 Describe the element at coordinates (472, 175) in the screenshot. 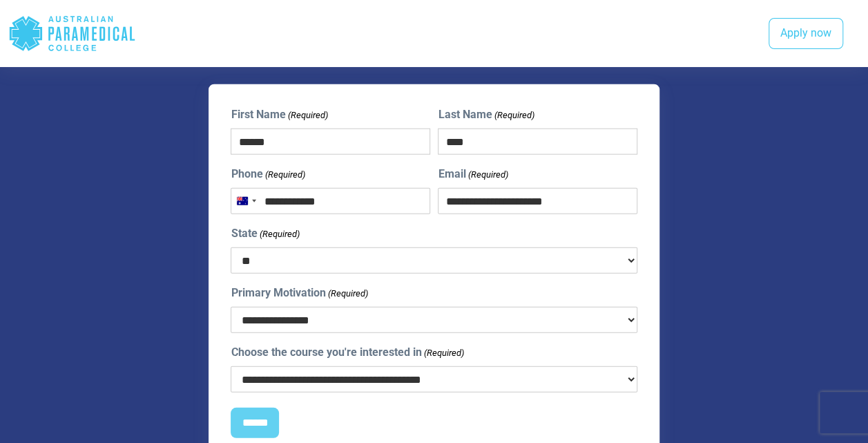

I see `label: Email` at that location.